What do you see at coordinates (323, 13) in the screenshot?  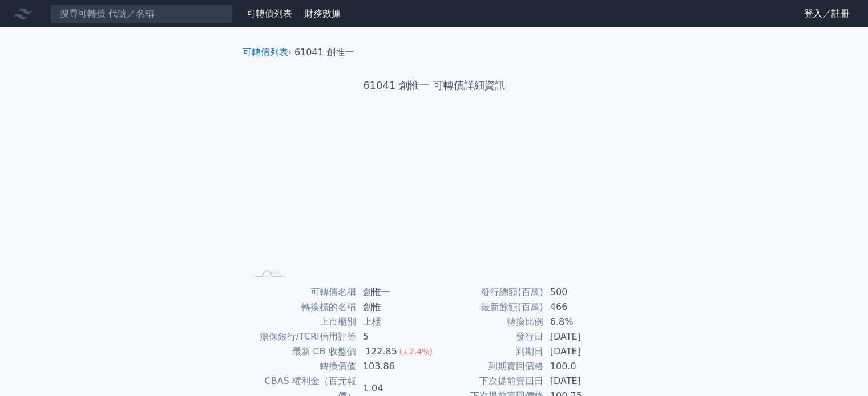 I see `a: 財務數據` at bounding box center [323, 13].